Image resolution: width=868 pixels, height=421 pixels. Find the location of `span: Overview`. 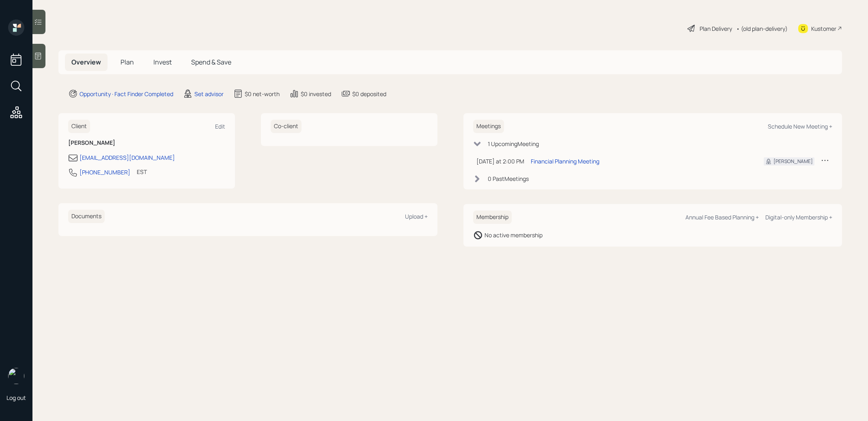

span: Overview is located at coordinates (86, 62).